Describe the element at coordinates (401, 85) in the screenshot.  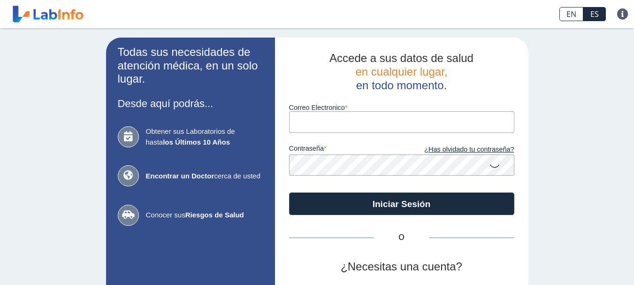
I see `span: en todo momento.` at that location.